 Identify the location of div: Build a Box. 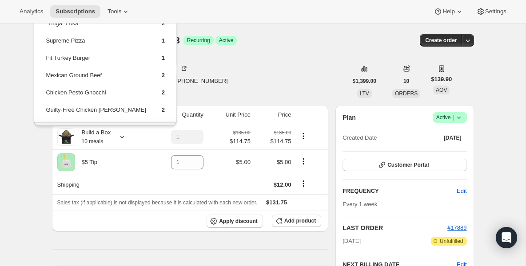
(93, 137).